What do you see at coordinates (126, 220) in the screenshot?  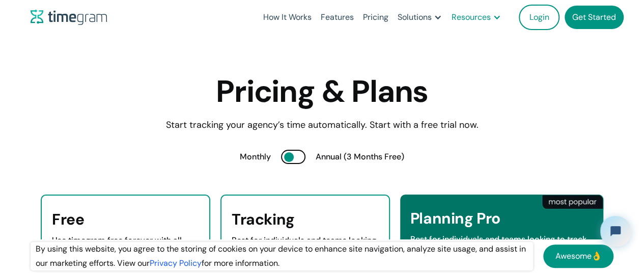 I see `h3: Free` at bounding box center [126, 220].